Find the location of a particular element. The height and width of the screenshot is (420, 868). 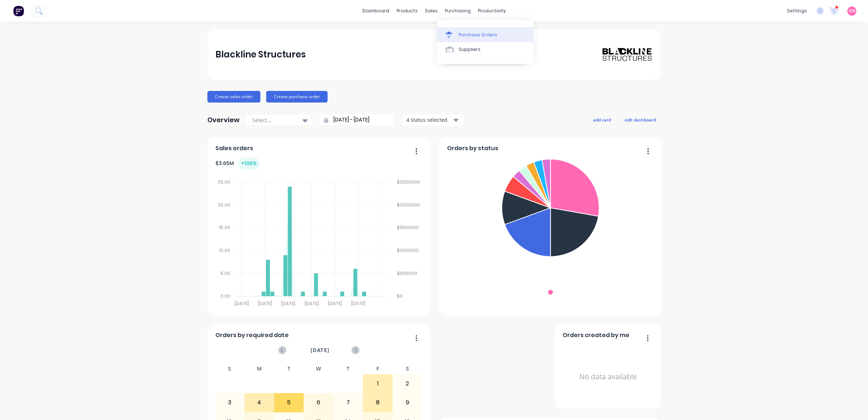

div: No data available is located at coordinates (608, 377).